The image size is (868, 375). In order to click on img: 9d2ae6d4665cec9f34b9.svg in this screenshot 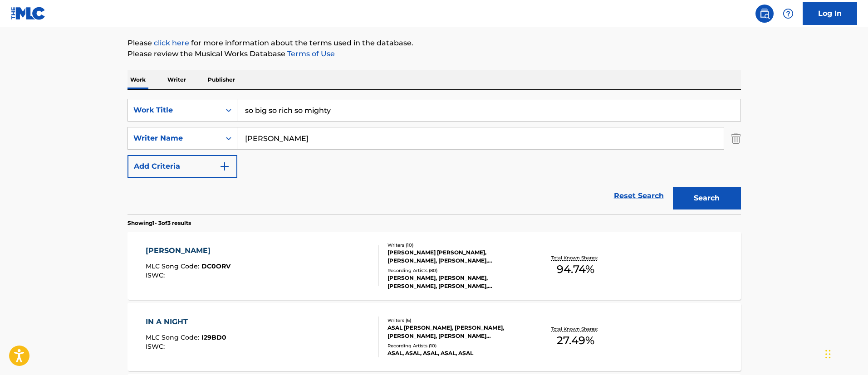, I will do `click(225, 167)`.